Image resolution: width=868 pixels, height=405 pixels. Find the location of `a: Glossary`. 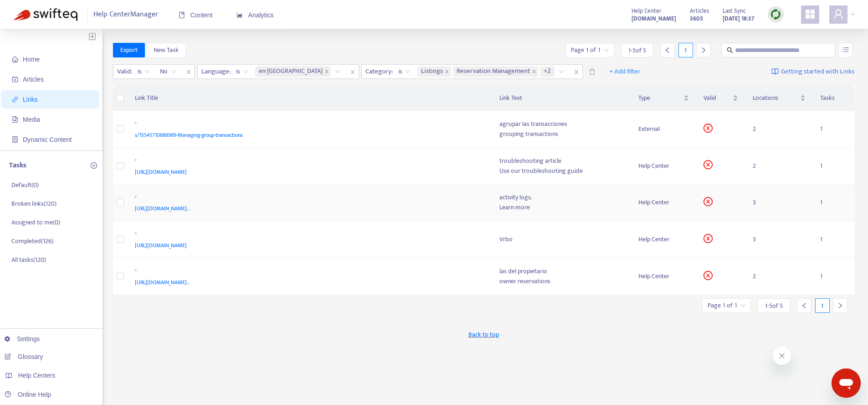

a: Glossary is located at coordinates (24, 357).